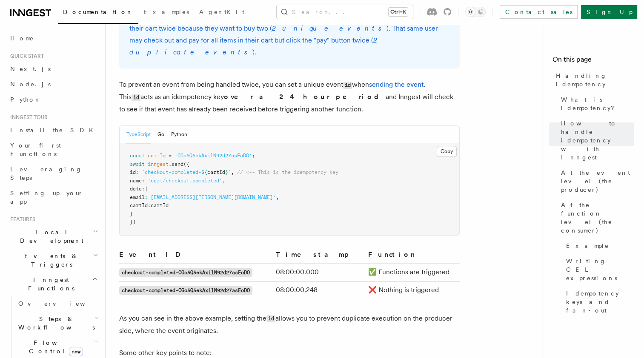 This screenshot has height=358, width=644. I want to click on a: sending the event, so click(396, 84).